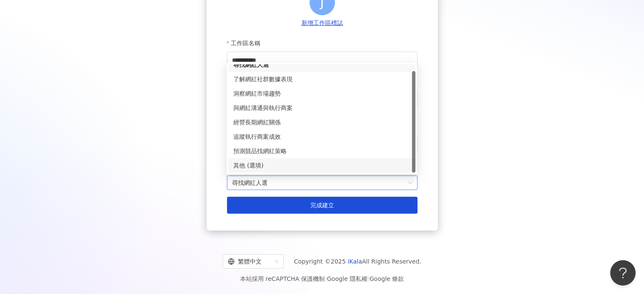 This screenshot has width=644, height=294. Describe the element at coordinates (322, 205) in the screenshot. I see `button: 完成建立` at that location.